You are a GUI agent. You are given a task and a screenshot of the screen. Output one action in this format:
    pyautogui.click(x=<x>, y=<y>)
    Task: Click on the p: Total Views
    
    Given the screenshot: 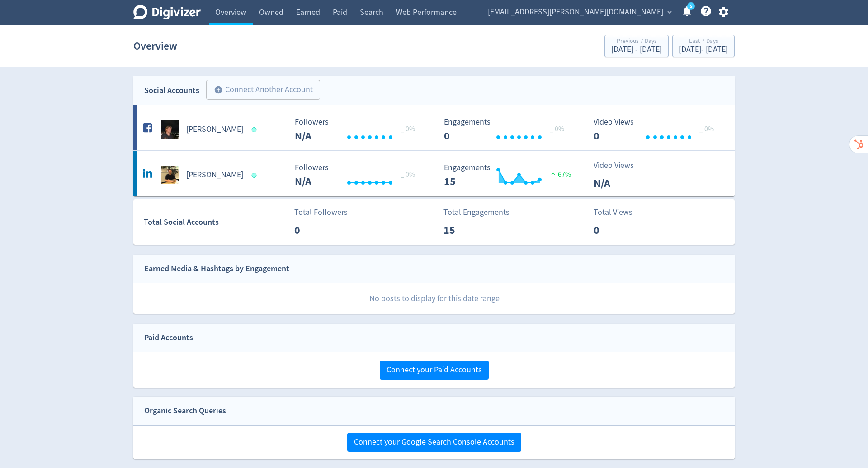 What is the action you would take?
    pyautogui.click(x=619, y=213)
    